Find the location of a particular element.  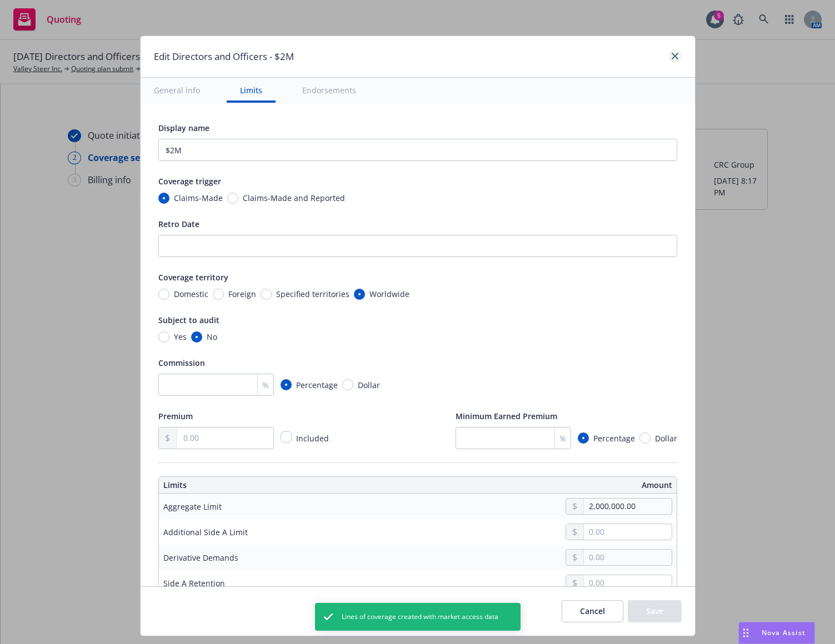

input: Foreign is located at coordinates (219, 294).